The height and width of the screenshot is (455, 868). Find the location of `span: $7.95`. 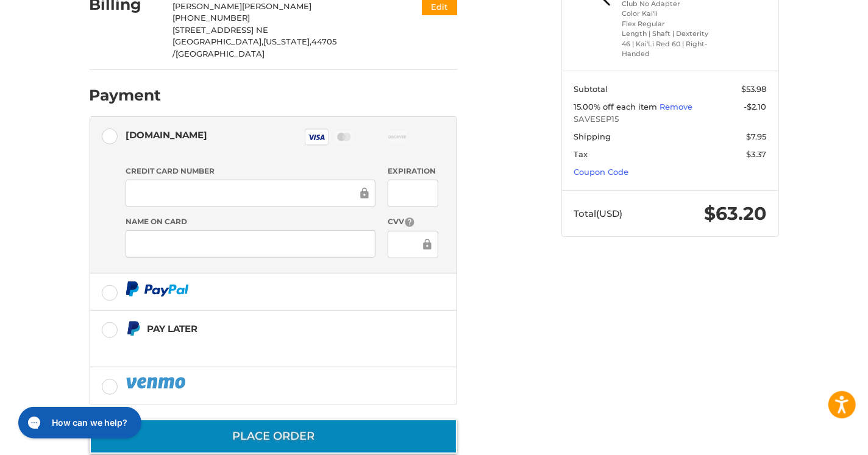

span: $7.95 is located at coordinates (755, 136).